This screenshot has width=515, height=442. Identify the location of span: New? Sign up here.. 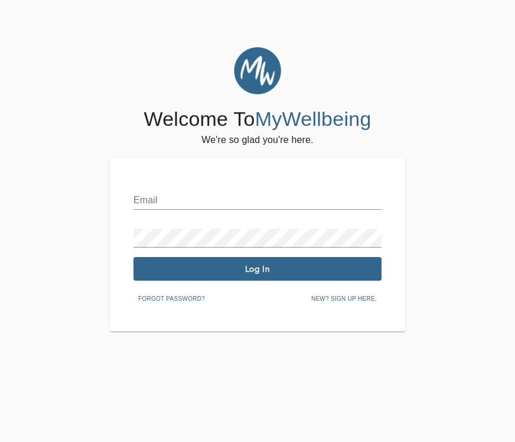
(344, 299).